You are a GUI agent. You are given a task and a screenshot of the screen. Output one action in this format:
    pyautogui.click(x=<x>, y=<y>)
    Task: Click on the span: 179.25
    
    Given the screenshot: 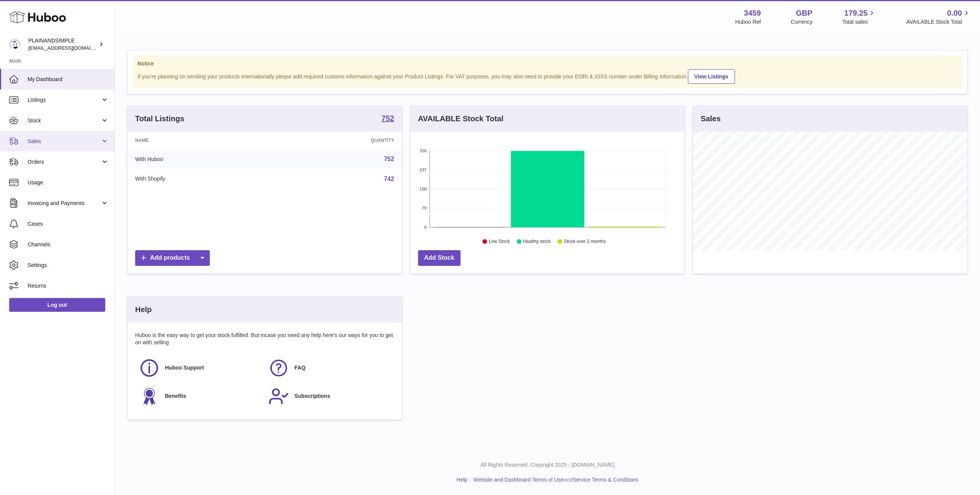 What is the action you would take?
    pyautogui.click(x=855, y=13)
    